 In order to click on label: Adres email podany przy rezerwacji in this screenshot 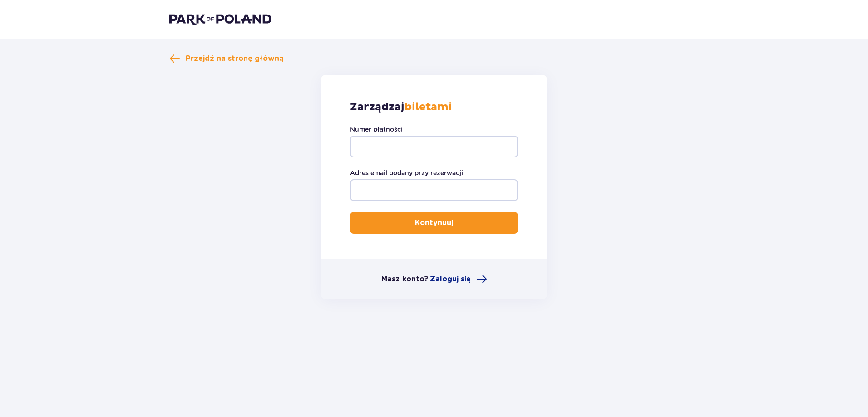, I will do `click(406, 173)`.